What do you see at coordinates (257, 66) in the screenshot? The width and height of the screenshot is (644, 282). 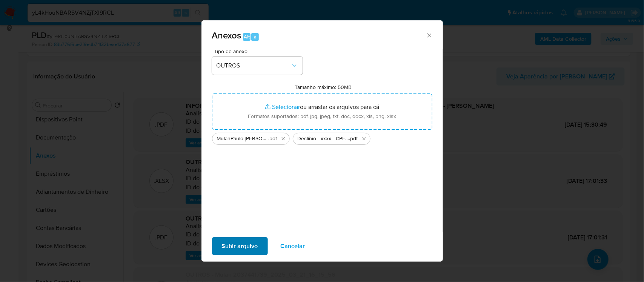 I see `button: OUTROS` at bounding box center [257, 66].